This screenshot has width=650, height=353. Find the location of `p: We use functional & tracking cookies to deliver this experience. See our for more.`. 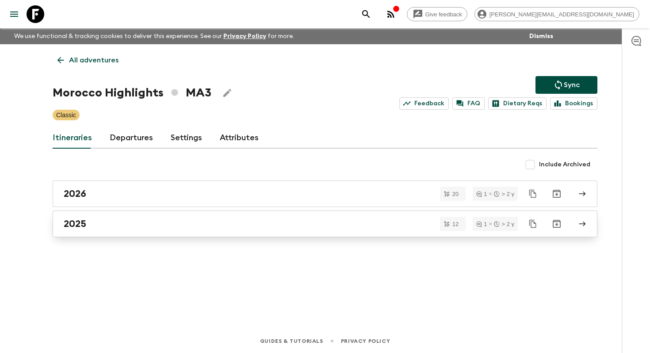

p: We use functional & tracking cookies to deliver this experience. See our for more. is located at coordinates (154, 36).